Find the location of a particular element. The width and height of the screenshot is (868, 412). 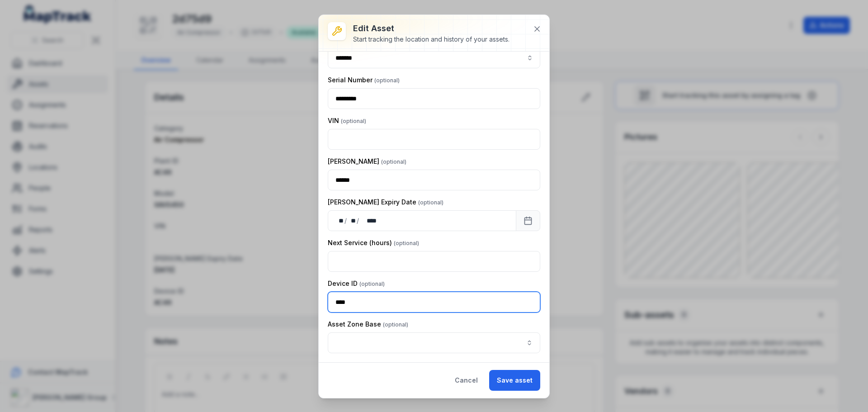

label: VIN is located at coordinates (347, 121).